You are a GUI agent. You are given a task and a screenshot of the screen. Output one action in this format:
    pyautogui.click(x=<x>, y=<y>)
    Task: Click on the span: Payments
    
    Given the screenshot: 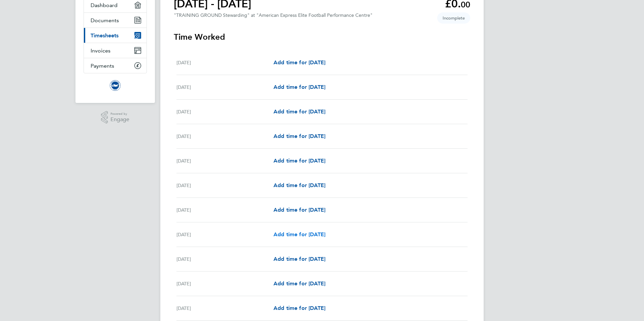 What is the action you would take?
    pyautogui.click(x=103, y=65)
    